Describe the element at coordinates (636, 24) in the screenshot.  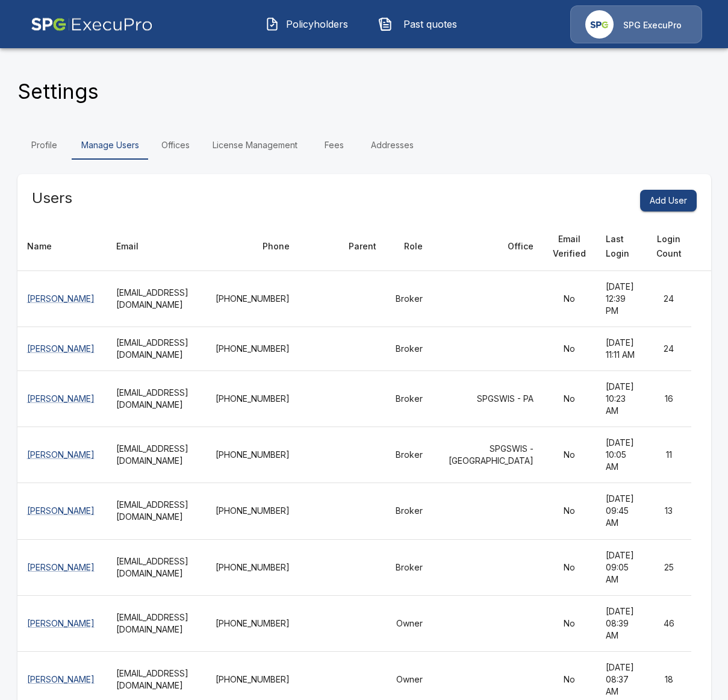
I see `a: Agency IconSPG ExecuPro` at that location.